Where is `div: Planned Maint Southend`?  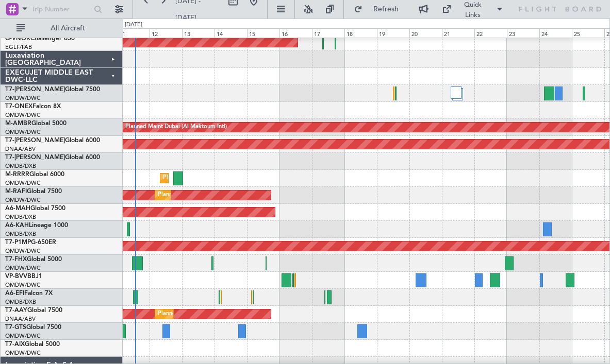
div: Planned Maint Southend is located at coordinates (195, 178).